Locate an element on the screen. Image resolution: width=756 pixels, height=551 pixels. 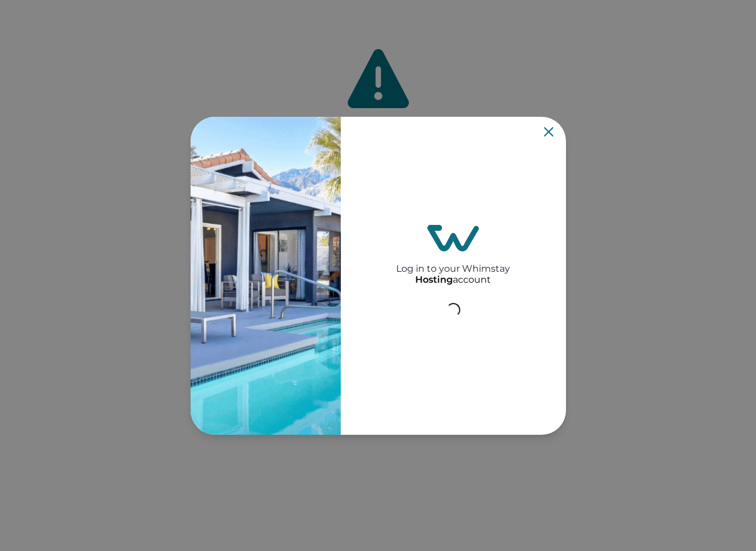
p: Hosting is located at coordinates (434, 280).